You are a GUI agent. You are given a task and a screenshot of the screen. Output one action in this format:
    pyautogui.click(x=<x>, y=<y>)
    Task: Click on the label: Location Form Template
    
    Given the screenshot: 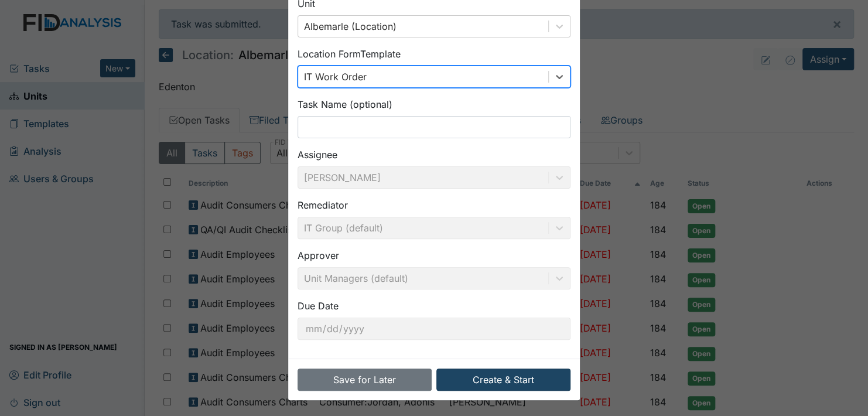 What is the action you would take?
    pyautogui.click(x=350, y=54)
    